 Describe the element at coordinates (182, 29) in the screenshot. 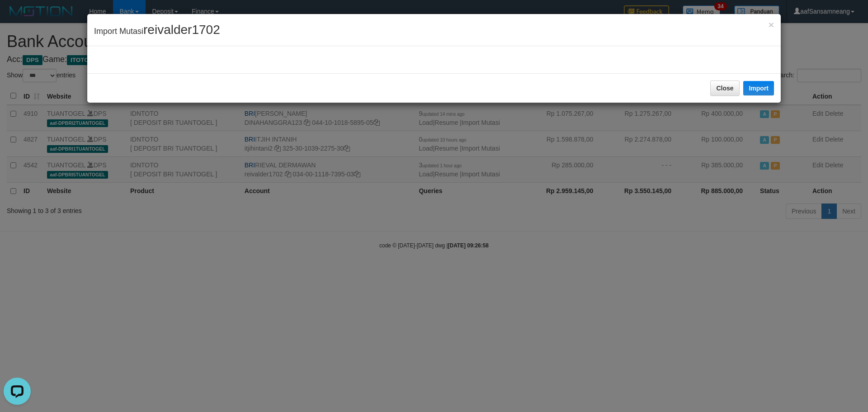

I see `span: reivalder1702` at that location.